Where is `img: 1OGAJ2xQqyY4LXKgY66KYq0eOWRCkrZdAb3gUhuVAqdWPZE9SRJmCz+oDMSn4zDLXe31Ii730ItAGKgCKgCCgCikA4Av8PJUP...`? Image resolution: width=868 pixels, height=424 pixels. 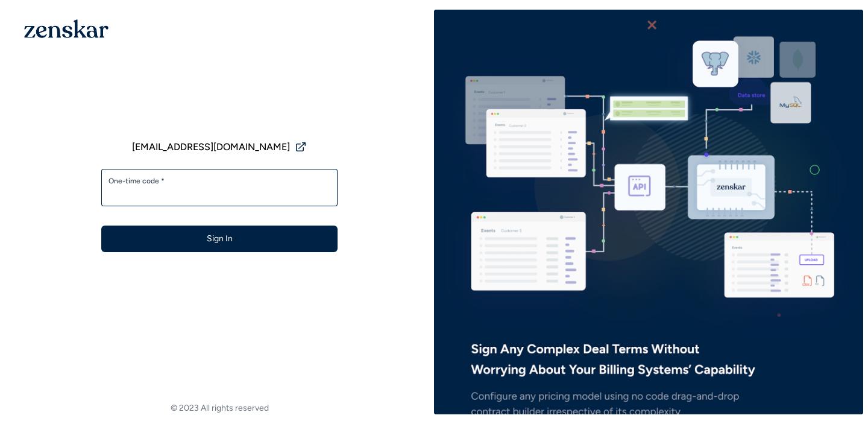
img: 1OGAJ2xQqyY4LXKgY66KYq0eOWRCkrZdAb3gUhuVAqdWPZE9SRJmCz+oDMSn4zDLXe31Ii730ItAGKgCKgCCgCikA4Av8PJUP... is located at coordinates (66, 29).